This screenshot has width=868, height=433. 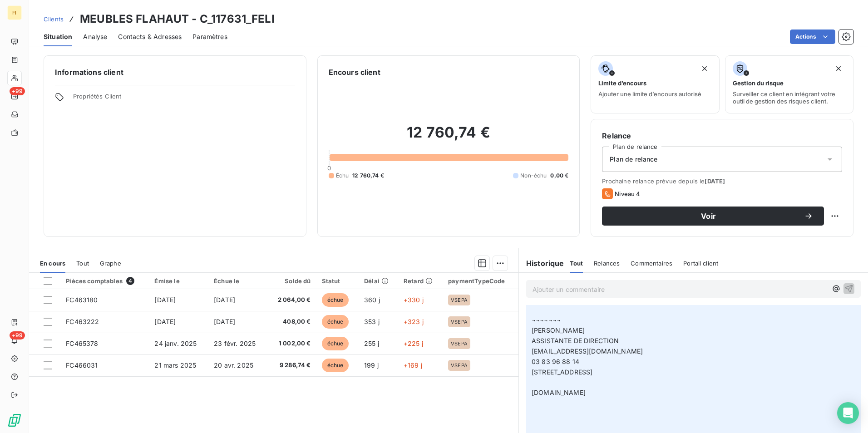 What do you see at coordinates (542, 263) in the screenshot?
I see `h6: Historique` at bounding box center [542, 263].